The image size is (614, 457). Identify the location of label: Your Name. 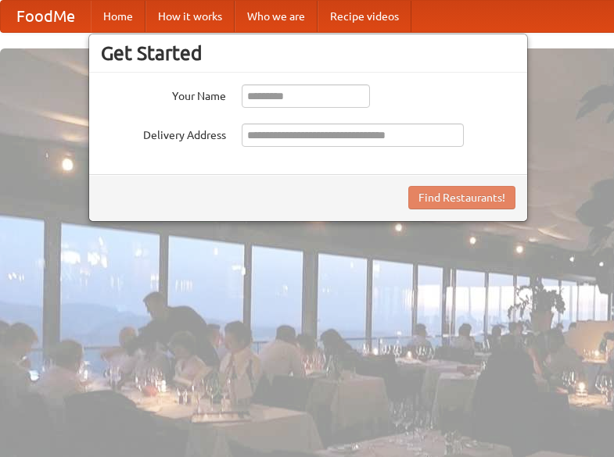
(163, 94).